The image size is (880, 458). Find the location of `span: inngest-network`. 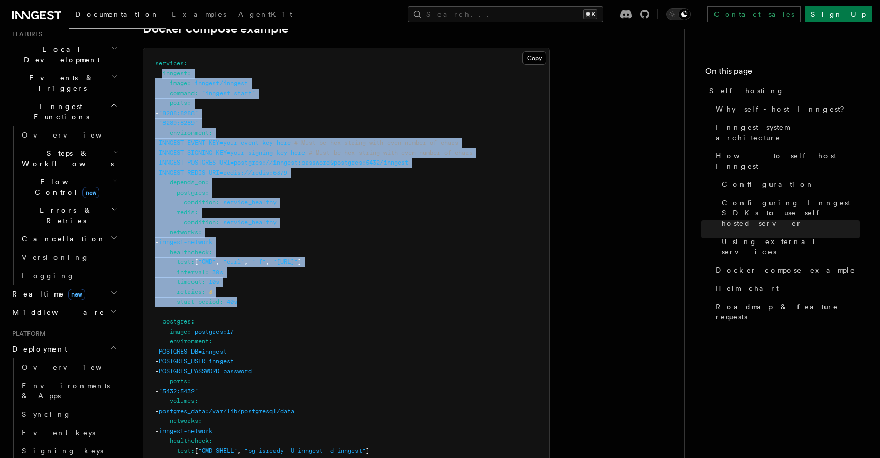

span: inngest-network is located at coordinates (185, 431).